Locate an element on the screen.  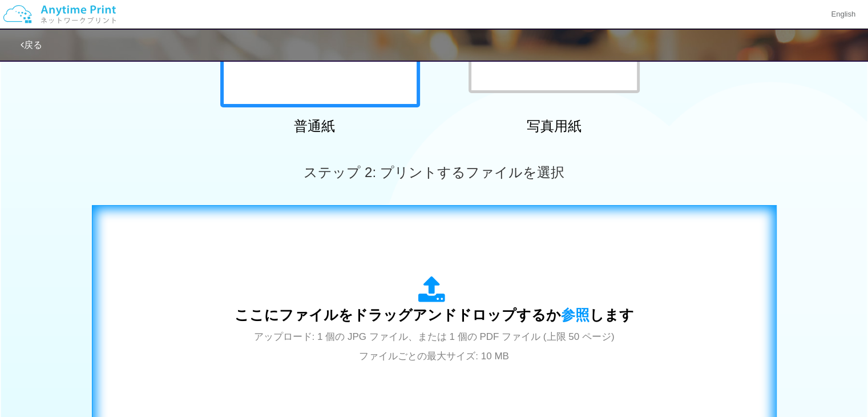
span: アップロード: 1 個の JPG ファイル、または 1 個の PDF ファイル (上限 50 ページ) ファイルごとの最大サイズ: 10 MB is located at coordinates (434, 346).